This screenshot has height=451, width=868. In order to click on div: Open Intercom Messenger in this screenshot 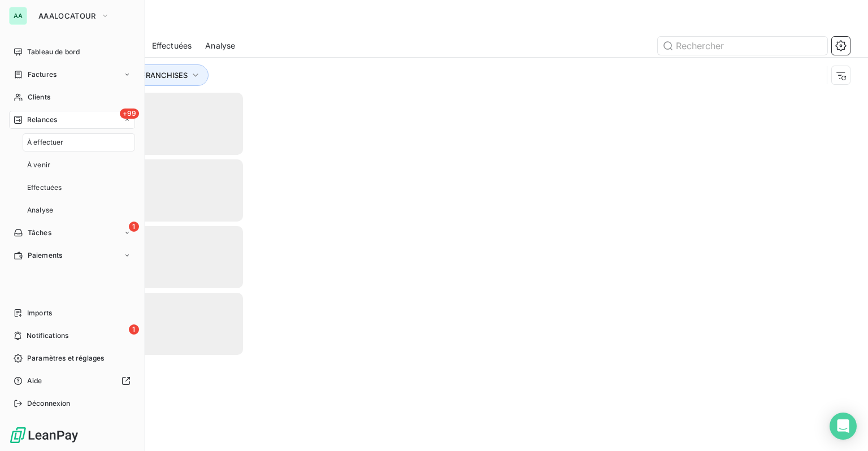, I will do `click(843, 426)`.